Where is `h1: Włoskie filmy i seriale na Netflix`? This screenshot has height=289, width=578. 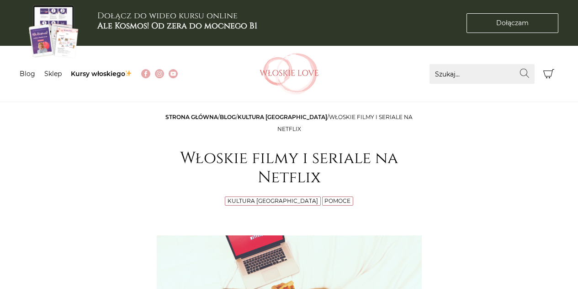
h1: Włoskie filmy i seriale na Netflix is located at coordinates (289, 168).